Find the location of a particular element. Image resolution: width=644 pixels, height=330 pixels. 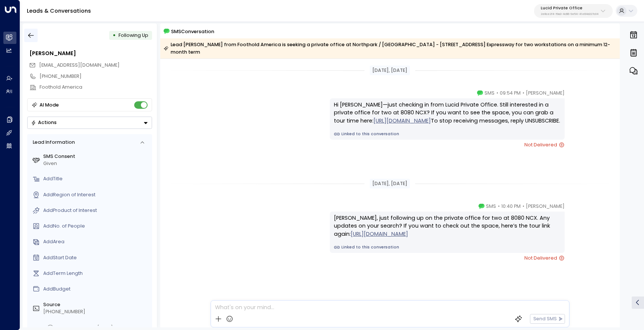

div: Actions is located at coordinates (43, 122).